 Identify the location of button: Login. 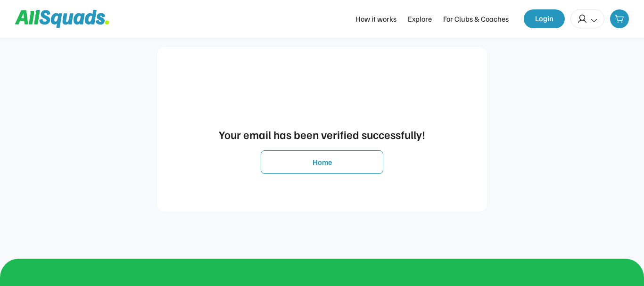
(544, 19).